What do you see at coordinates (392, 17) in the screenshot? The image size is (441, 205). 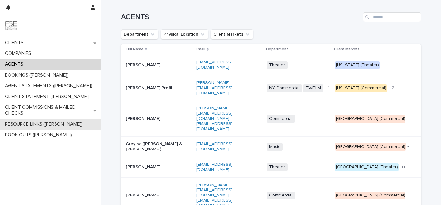 I see `input: Search` at bounding box center [392, 17].